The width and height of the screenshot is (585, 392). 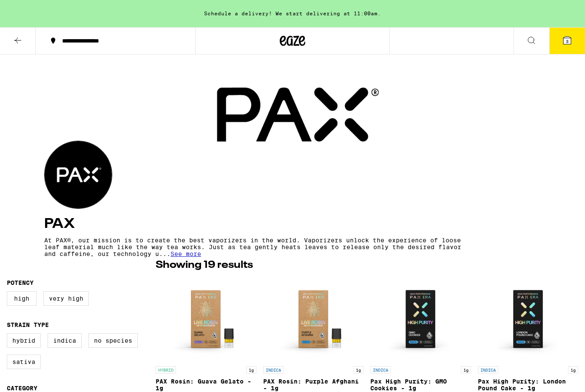 What do you see at coordinates (206, 385) in the screenshot?
I see `p: PAX Rosin: Guava Gelato - 1g` at bounding box center [206, 385].